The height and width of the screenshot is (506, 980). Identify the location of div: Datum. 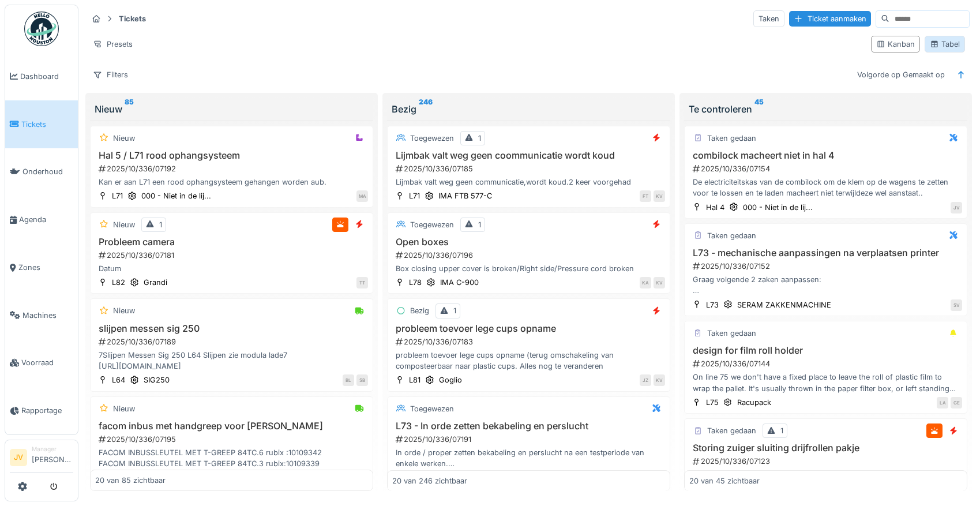
(231, 268).